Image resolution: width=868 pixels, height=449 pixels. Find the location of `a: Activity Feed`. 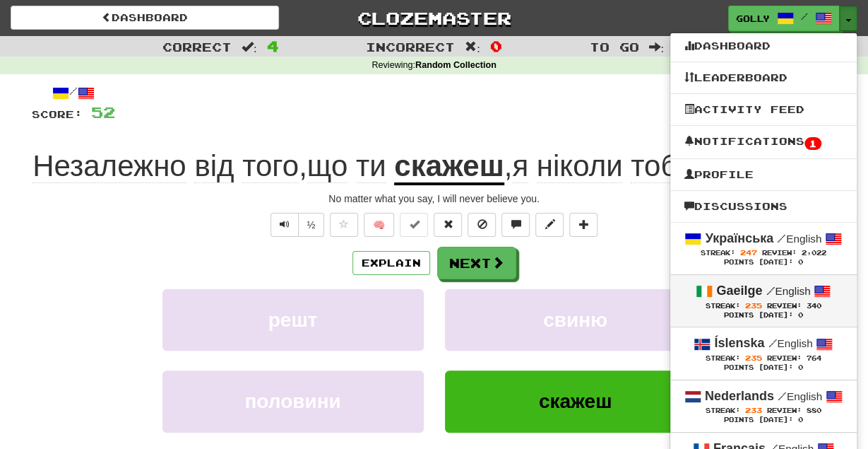

a: Activity Feed is located at coordinates (763, 110).